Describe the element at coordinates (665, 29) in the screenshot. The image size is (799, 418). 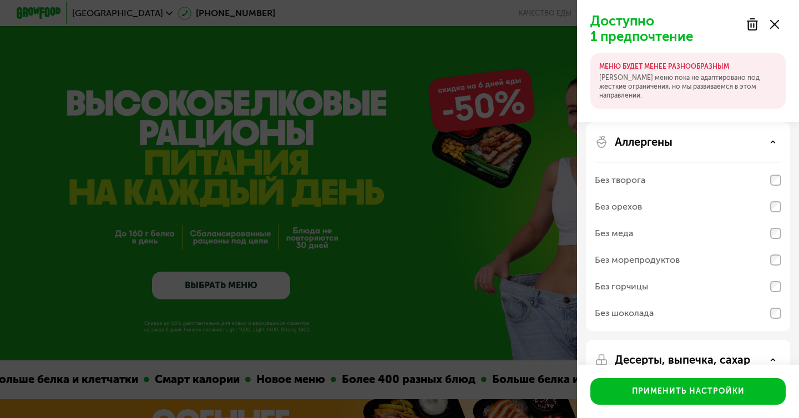
I see `p: Доступно 1 предпочтение` at that location.